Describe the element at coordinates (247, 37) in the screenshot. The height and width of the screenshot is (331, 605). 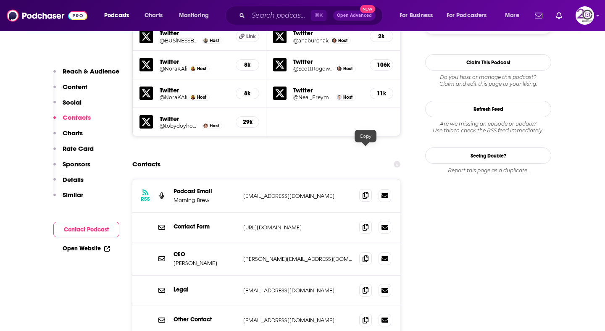
I see `a: Link` at that location.